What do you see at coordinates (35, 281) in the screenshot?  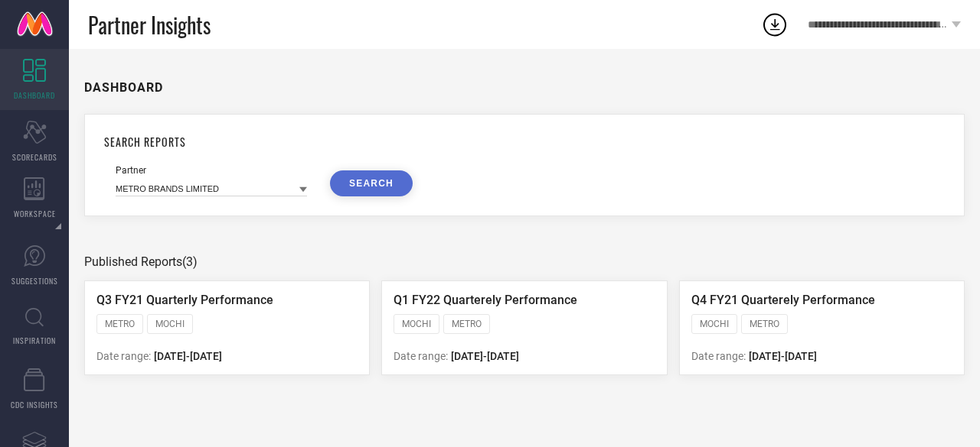 I see `span: SUGGESTIONS` at bounding box center [35, 281].